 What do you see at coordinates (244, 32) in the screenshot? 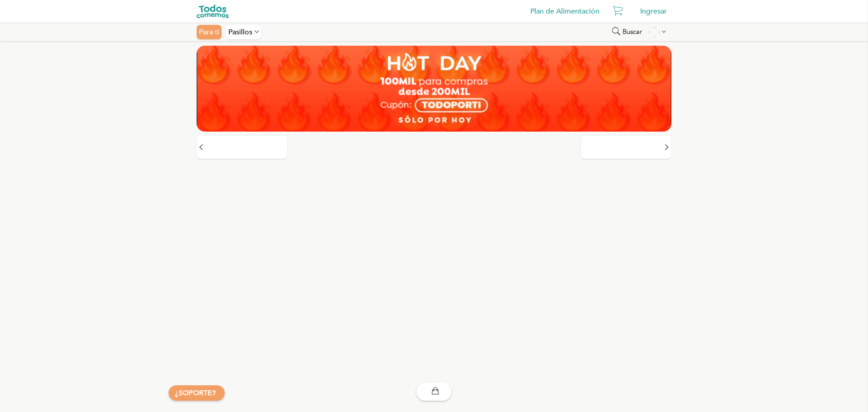
I see `div: Pasillos` at bounding box center [244, 32].